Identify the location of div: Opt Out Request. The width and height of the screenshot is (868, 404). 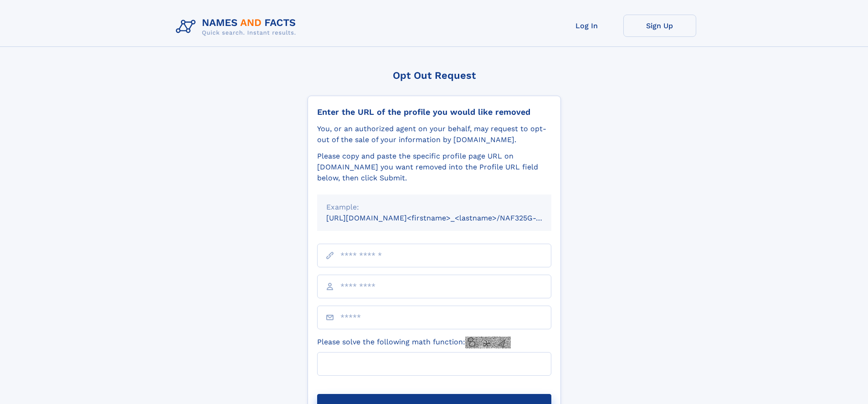
(434, 75).